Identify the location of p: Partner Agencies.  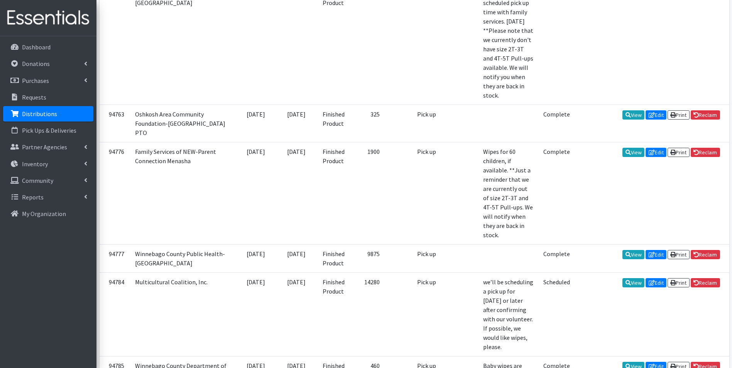
(44, 147).